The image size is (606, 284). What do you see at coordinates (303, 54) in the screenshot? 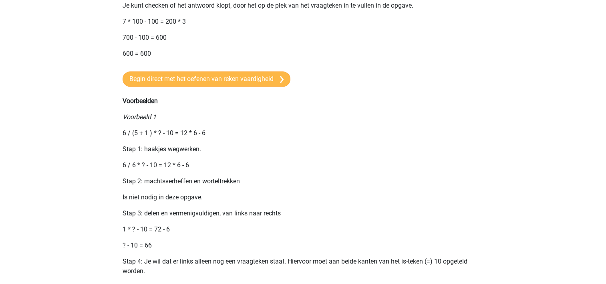
I see `p: 600 = 600` at bounding box center [303, 54].